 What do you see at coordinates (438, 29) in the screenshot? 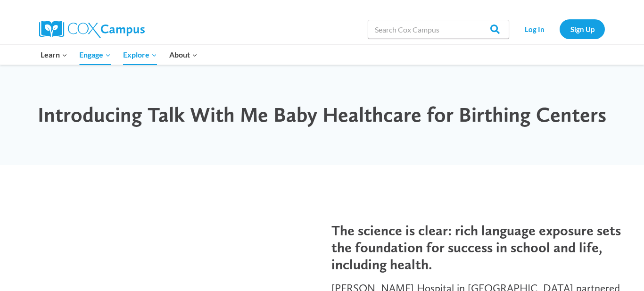
I see `input: Search Cox Campus` at bounding box center [438, 29].